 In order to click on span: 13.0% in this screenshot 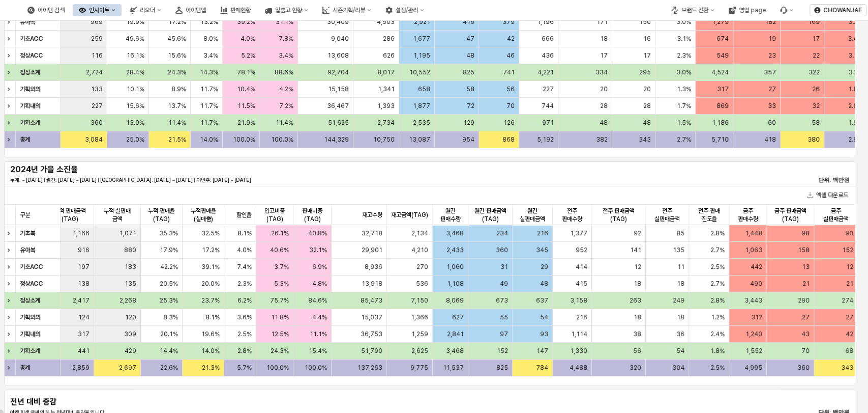, I will do `click(136, 123)`.